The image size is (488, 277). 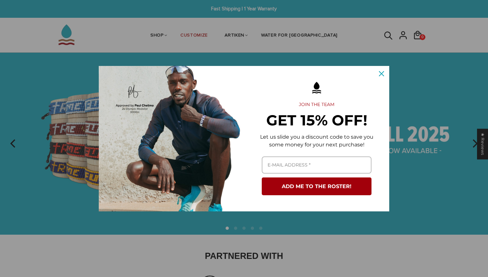 I want to click on button: ADD ME TO THE ROSTER!, so click(x=317, y=186).